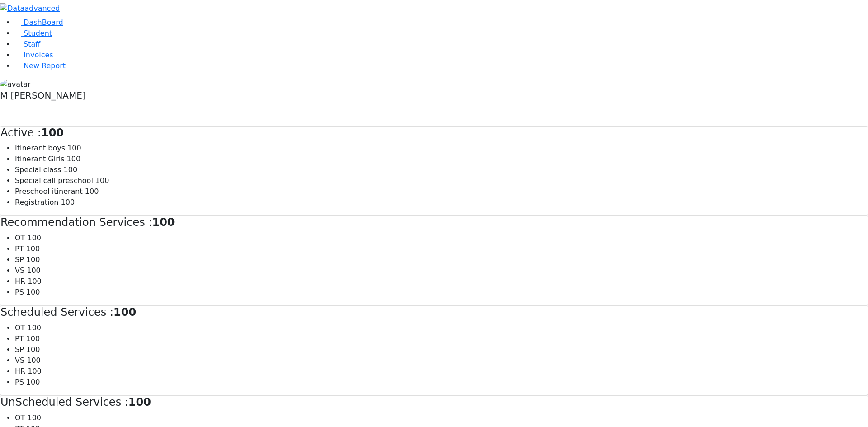 This screenshot has height=427, width=868. Describe the element at coordinates (38, 55) in the screenshot. I see `span: Invoices` at that location.